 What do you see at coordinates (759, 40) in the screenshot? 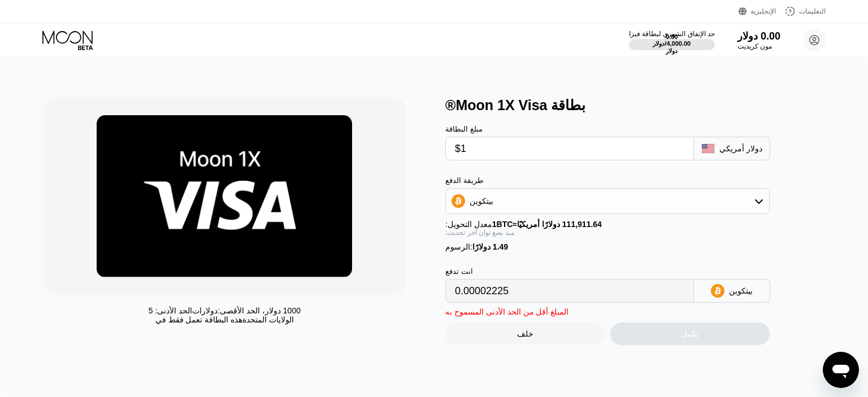
I see `div: 0.00 دولارمون كريديت` at bounding box center [759, 40].